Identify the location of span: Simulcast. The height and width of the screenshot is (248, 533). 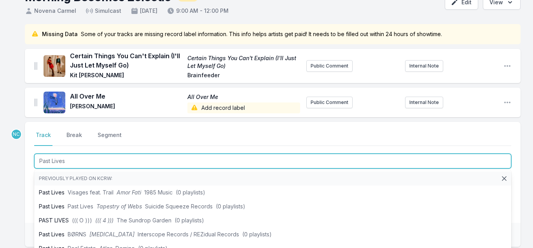
(103, 11).